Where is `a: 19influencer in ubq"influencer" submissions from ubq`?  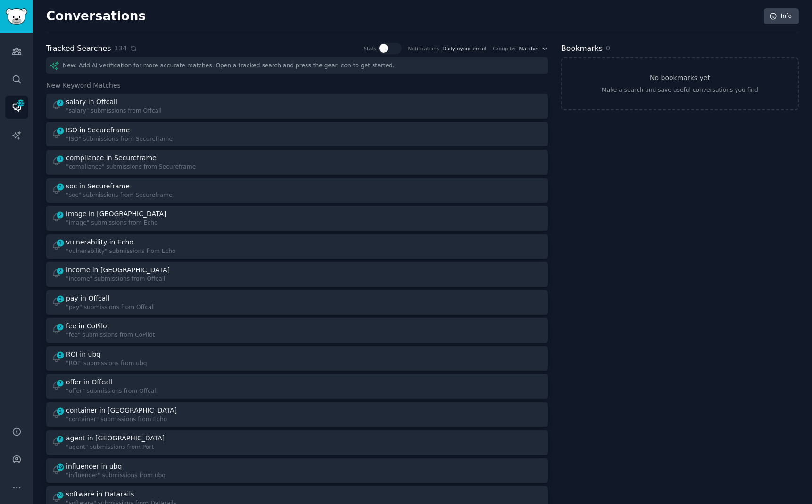
a: 19influencer in ubq"influencer" submissions from ubq is located at coordinates (297, 471).